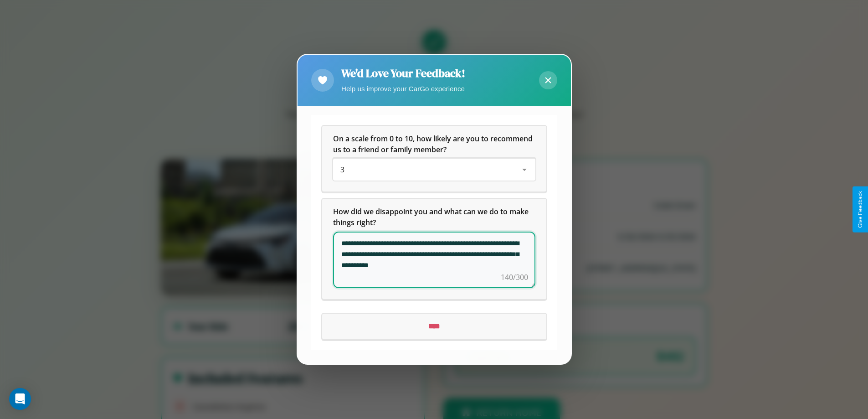 Image resolution: width=868 pixels, height=419 pixels. Describe the element at coordinates (861, 209) in the screenshot. I see `div: Give Feedback` at that location.